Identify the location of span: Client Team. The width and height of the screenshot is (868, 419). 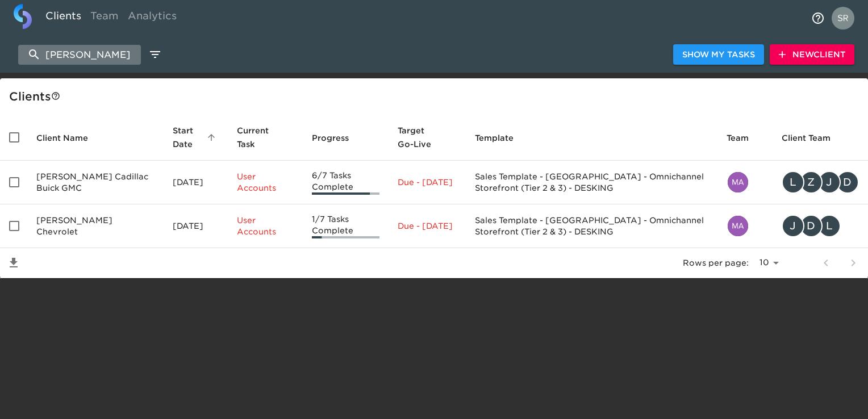
(813, 138).